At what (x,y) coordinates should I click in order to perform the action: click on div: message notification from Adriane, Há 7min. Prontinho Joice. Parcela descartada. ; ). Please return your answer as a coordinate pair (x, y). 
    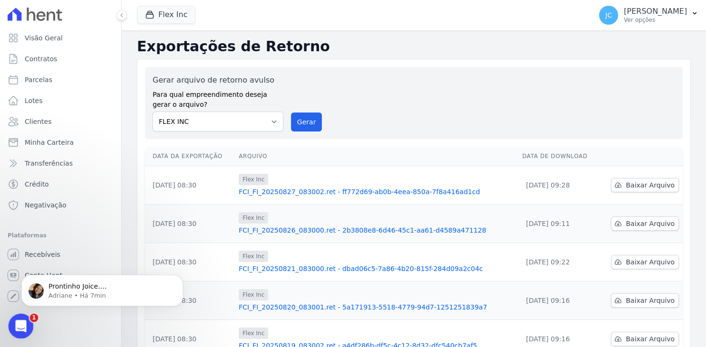
    Looking at the image, I should click on (95, 36).